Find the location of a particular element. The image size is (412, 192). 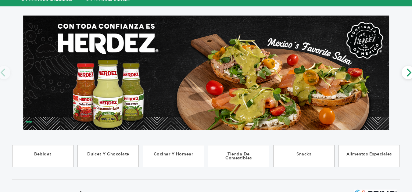

li: Página punto 2 is located at coordinates (38, 122).